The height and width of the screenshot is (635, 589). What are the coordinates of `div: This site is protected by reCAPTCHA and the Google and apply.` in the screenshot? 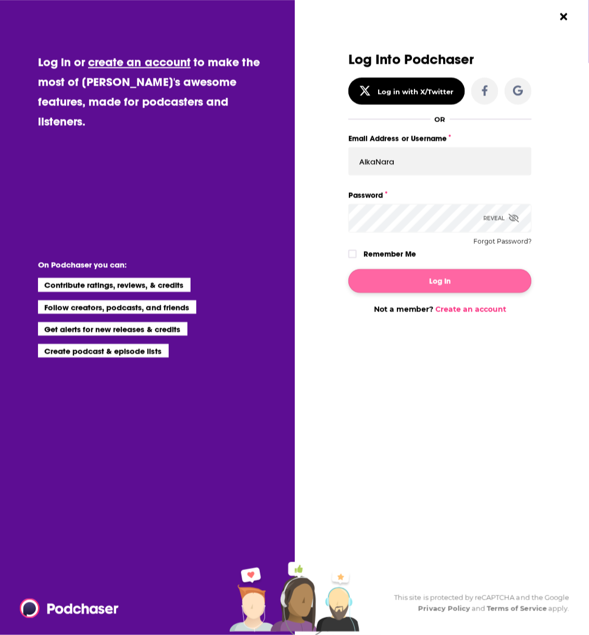 It's located at (478, 604).